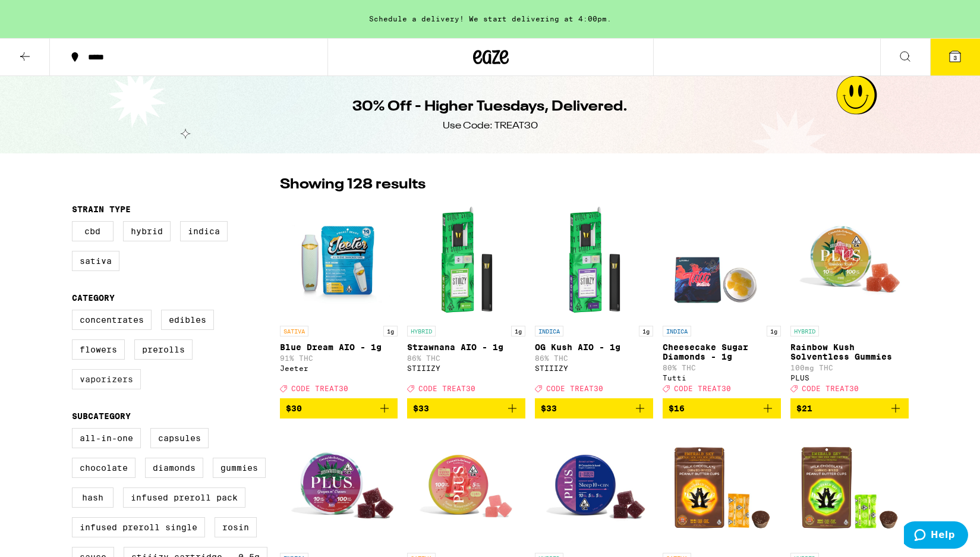 This screenshot has width=980, height=557. I want to click on legend: Subcategory, so click(101, 416).